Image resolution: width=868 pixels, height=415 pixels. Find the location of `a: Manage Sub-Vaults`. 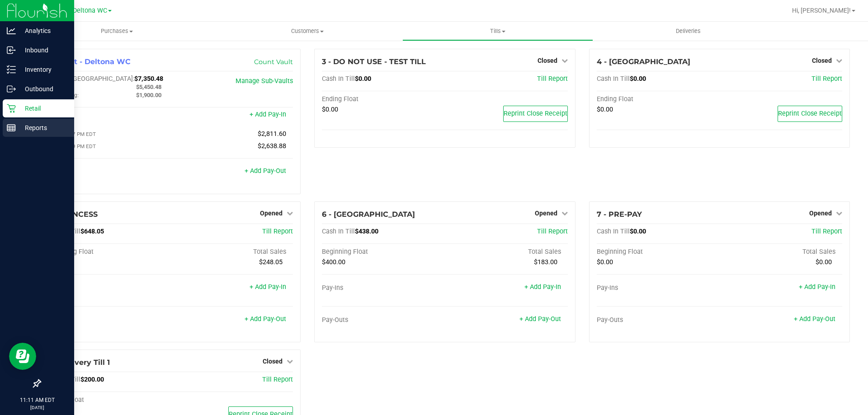

a: Manage Sub-Vaults is located at coordinates (264, 81).